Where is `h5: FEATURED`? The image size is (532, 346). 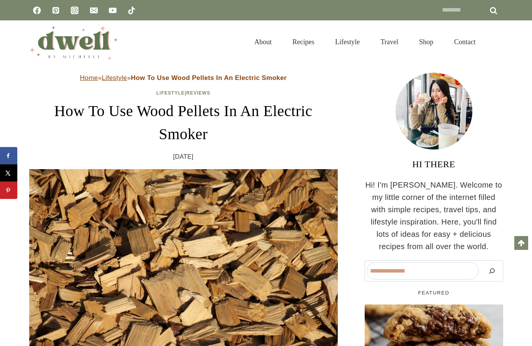
h5: FEATURED is located at coordinates (434, 293).